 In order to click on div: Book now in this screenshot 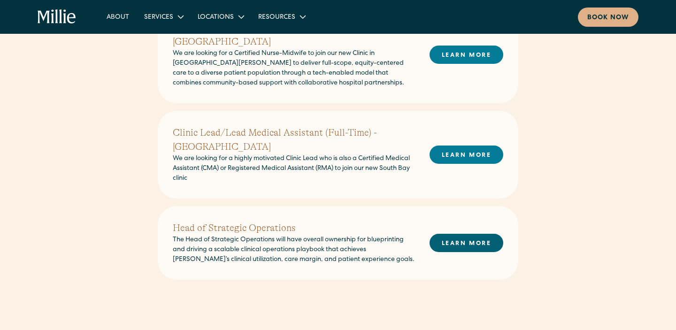, I will do `click(608, 18)`.